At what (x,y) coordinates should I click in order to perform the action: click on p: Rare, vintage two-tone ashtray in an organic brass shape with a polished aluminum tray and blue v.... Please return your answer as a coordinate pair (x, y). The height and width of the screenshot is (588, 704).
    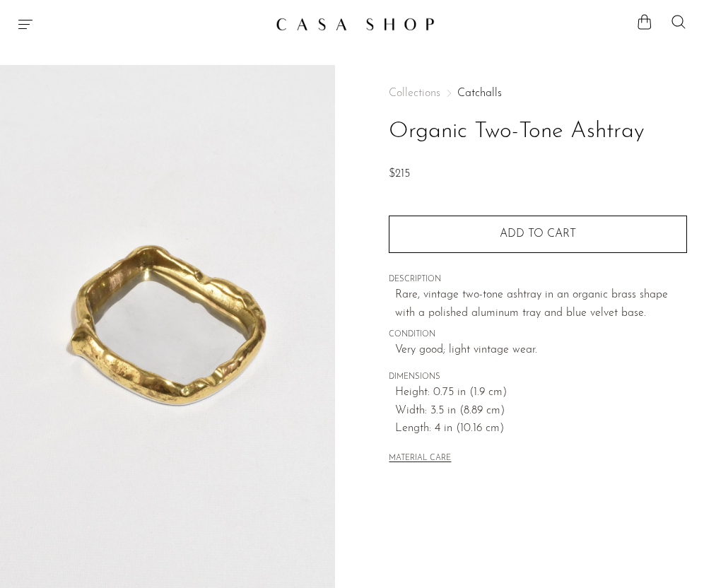
    Looking at the image, I should click on (541, 304).